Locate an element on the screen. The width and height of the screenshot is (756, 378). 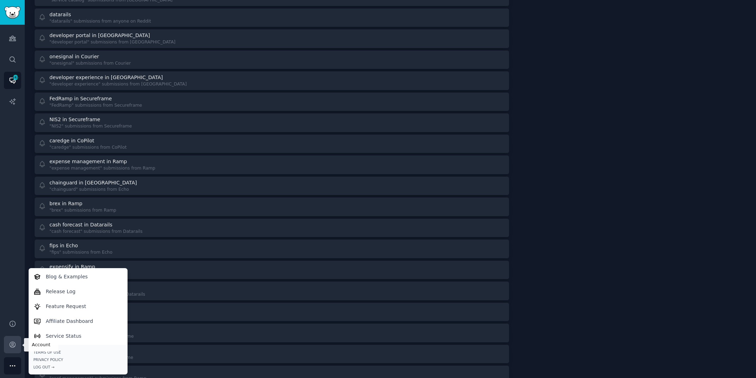
p: Affiliate Dashboard is located at coordinates (70, 321).